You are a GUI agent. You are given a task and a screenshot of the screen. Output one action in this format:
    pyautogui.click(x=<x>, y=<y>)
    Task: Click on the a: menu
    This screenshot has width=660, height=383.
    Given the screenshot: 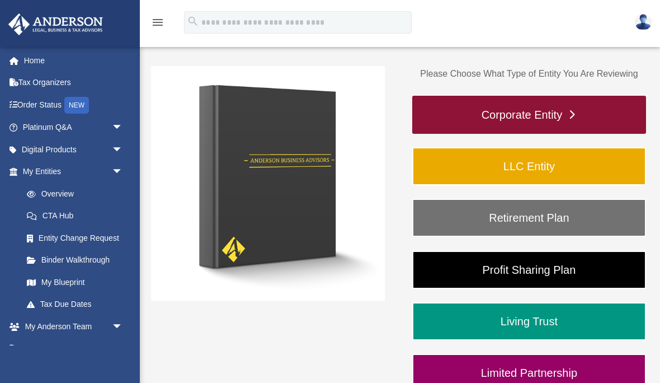 What is the action you would take?
    pyautogui.click(x=158, y=24)
    